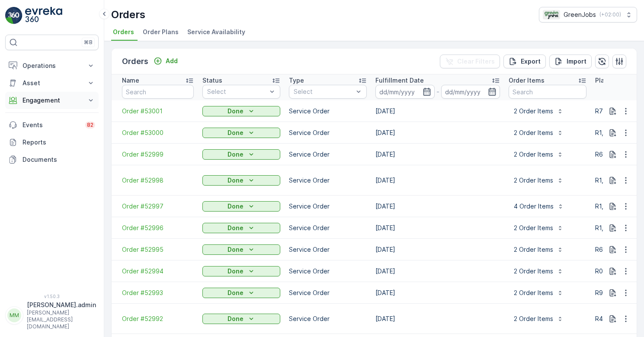 The width and height of the screenshot is (644, 337). What do you see at coordinates (166, 61) in the screenshot?
I see `button: Add` at bounding box center [166, 61].